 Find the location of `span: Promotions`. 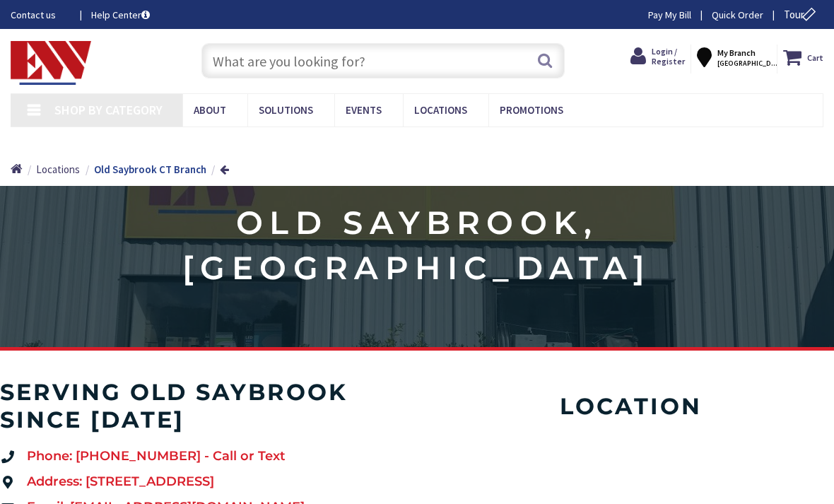

span: Promotions is located at coordinates (531, 110).